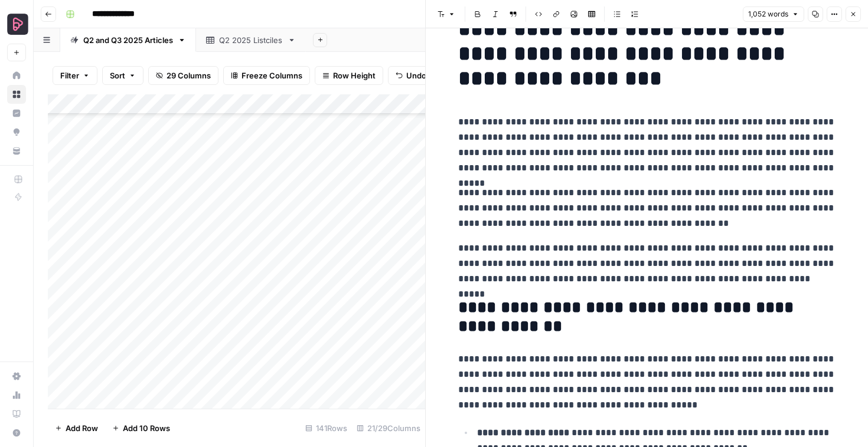 This screenshot has height=447, width=868. I want to click on button: Workspace: Preply Business, so click(17, 24).